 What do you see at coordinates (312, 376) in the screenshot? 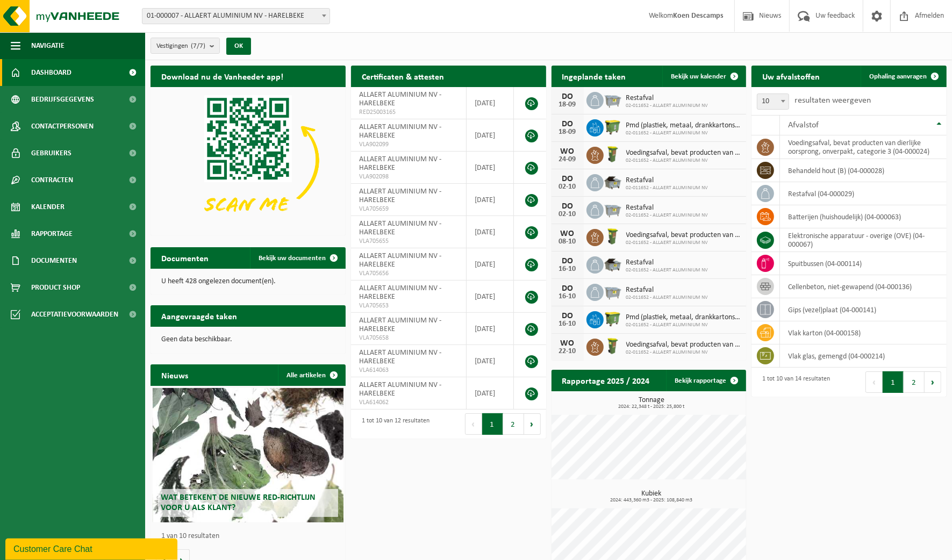
I see `a: Alle artikelen` at bounding box center [312, 376].